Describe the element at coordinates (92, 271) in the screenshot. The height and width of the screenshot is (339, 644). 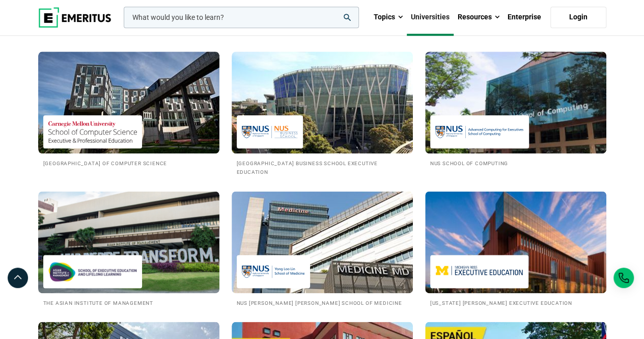
I see `img: Asian Institute of Management` at that location.